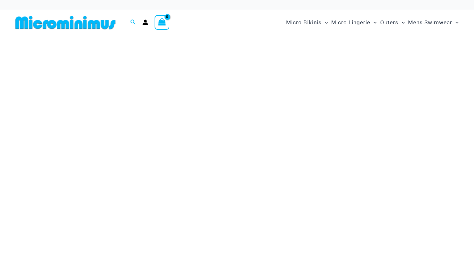 Image resolution: width=474 pixels, height=257 pixels. What do you see at coordinates (434, 22) in the screenshot?
I see `a: Mens SwimwearMenu ToggleMenu Toggle` at bounding box center [434, 22].